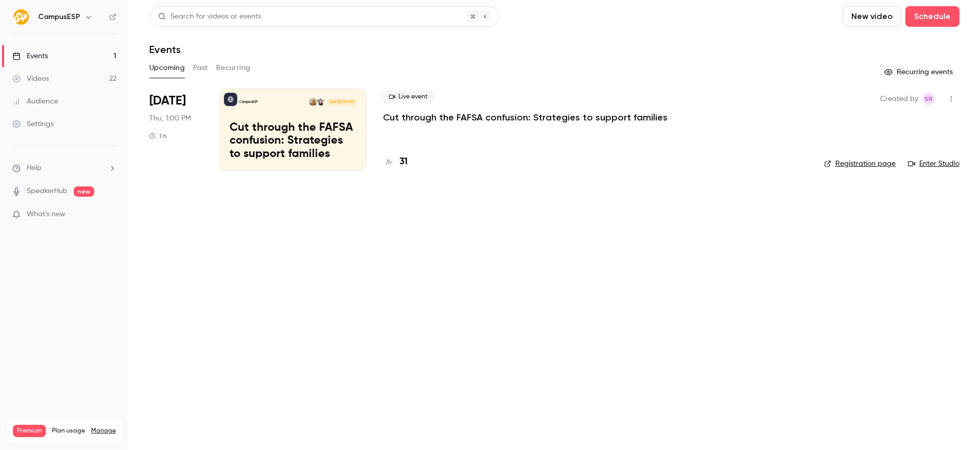  What do you see at coordinates (525, 118) in the screenshot?
I see `a: Cut through the FAFSA confusion: Strategies to support families` at bounding box center [525, 118].